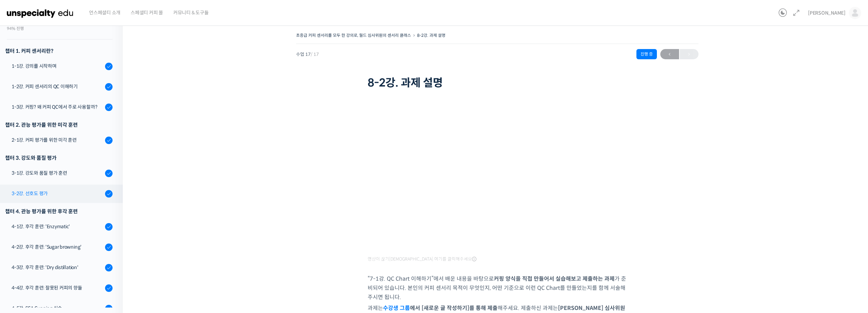 This screenshot has width=868, height=313. I want to click on div: 진행 중, so click(646, 54).